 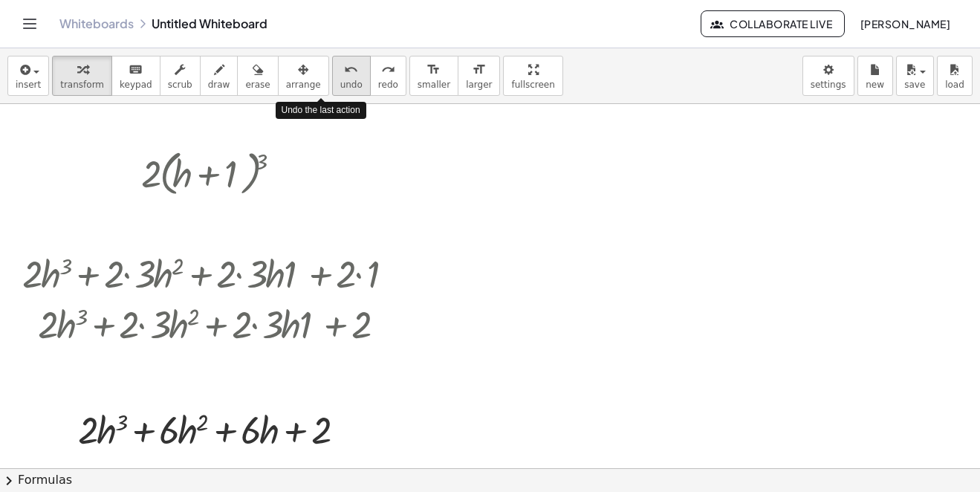 I want to click on span: erase, so click(x=257, y=85).